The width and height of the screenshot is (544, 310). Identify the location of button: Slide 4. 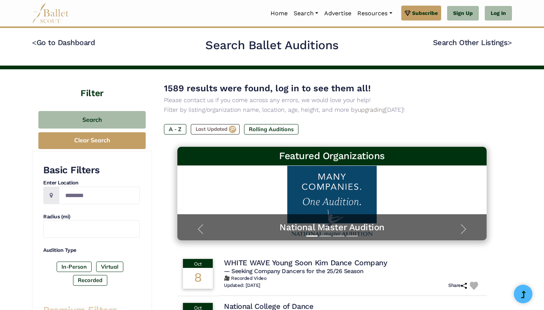
(352, 236).